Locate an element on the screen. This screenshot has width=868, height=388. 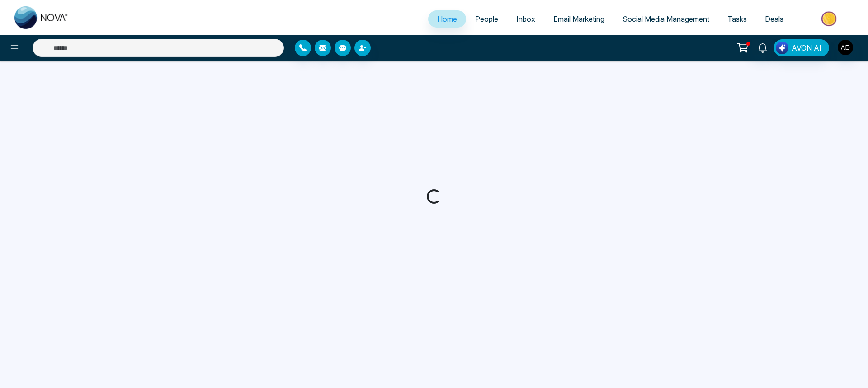
a: Home is located at coordinates (447, 19).